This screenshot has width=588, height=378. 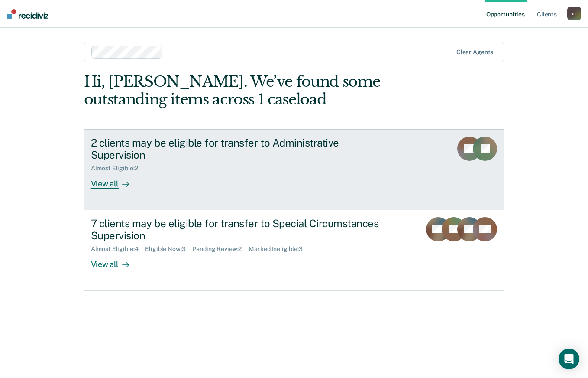 I want to click on div: m, so click(x=574, y=14).